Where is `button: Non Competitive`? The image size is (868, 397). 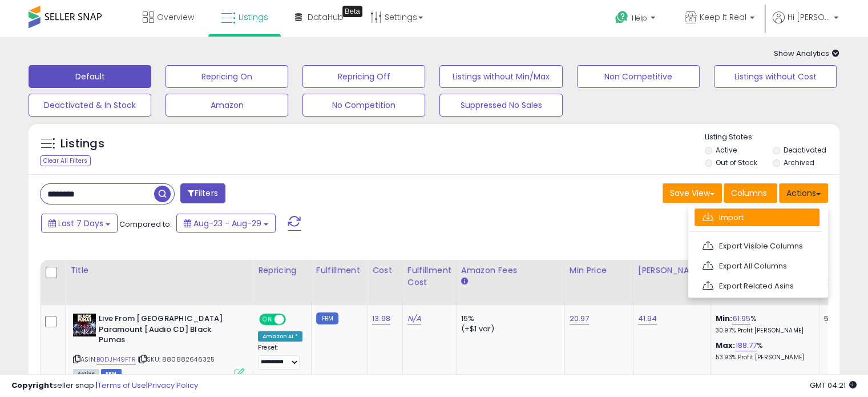 button: Non Competitive is located at coordinates (638, 77).